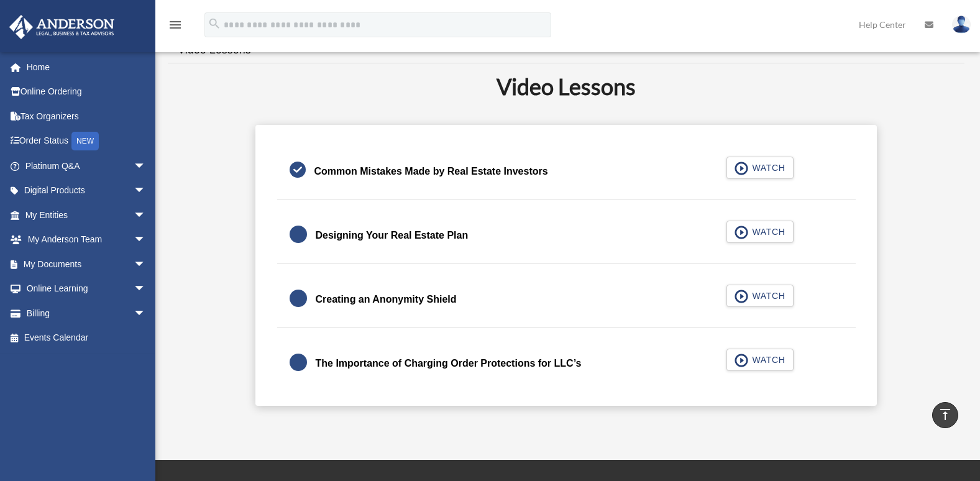  What do you see at coordinates (449, 364) in the screenshot?
I see `div: The Importance of Charging Order Protections for LLC’s` at bounding box center [449, 364].